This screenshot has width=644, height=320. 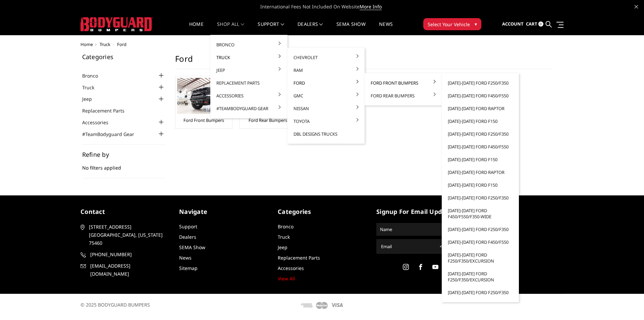 I want to click on span: 0, so click(x=541, y=24).